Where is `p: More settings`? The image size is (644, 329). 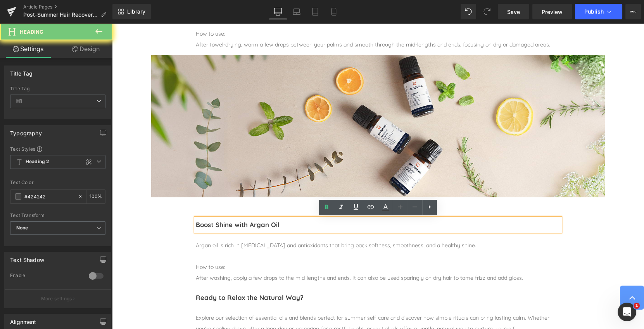 p: More settings is located at coordinates (57, 299).